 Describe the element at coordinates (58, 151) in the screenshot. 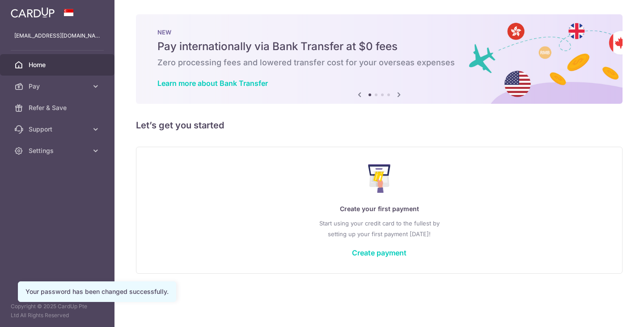

I see `span: Settings` at that location.